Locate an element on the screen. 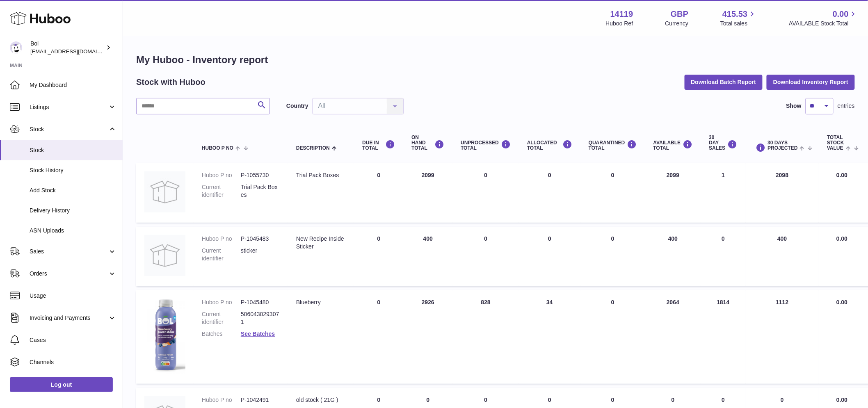 This screenshot has height=408, width=868. span: 30 DAYS PROJECTED is located at coordinates (782, 146).